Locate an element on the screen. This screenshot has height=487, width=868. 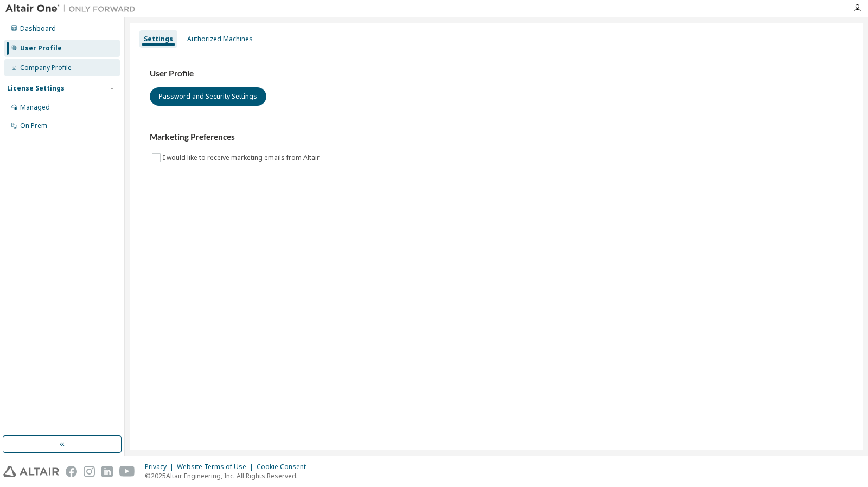
div: On Prem is located at coordinates (34, 126).